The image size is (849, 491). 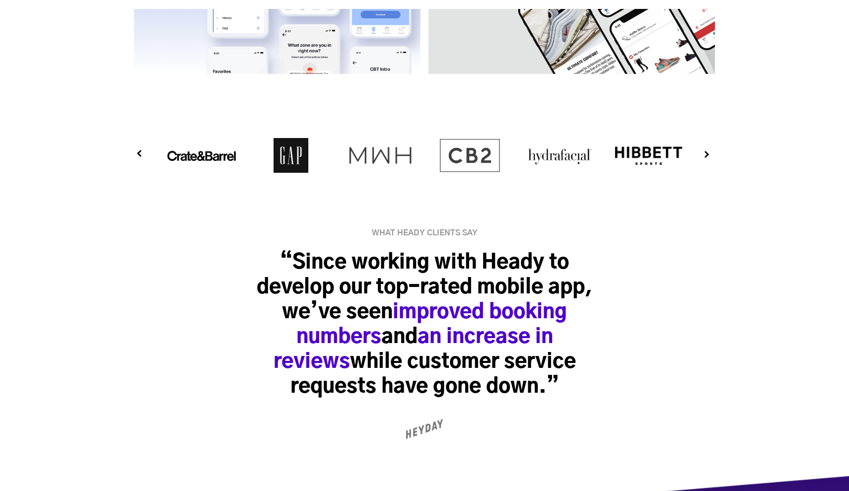 What do you see at coordinates (470, 155) in the screenshot?
I see `img: CB2@2x` at bounding box center [470, 155].